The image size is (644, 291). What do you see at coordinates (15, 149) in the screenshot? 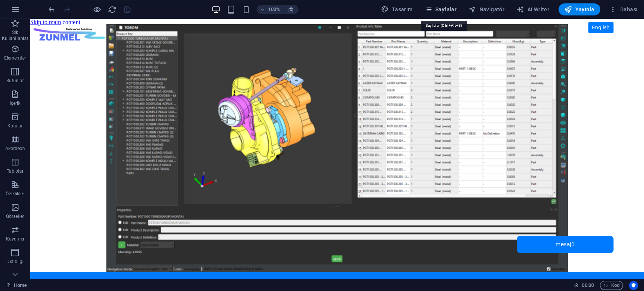
I see `p: Akordeon` at bounding box center [15, 149].